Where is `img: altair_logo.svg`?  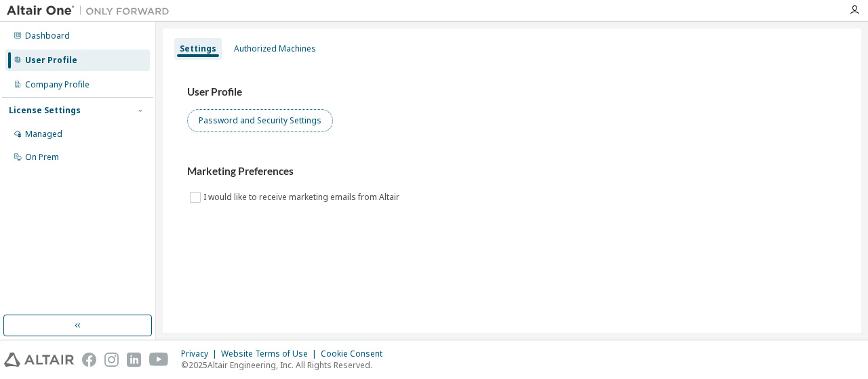
img: altair_logo.svg is located at coordinates (38, 359).